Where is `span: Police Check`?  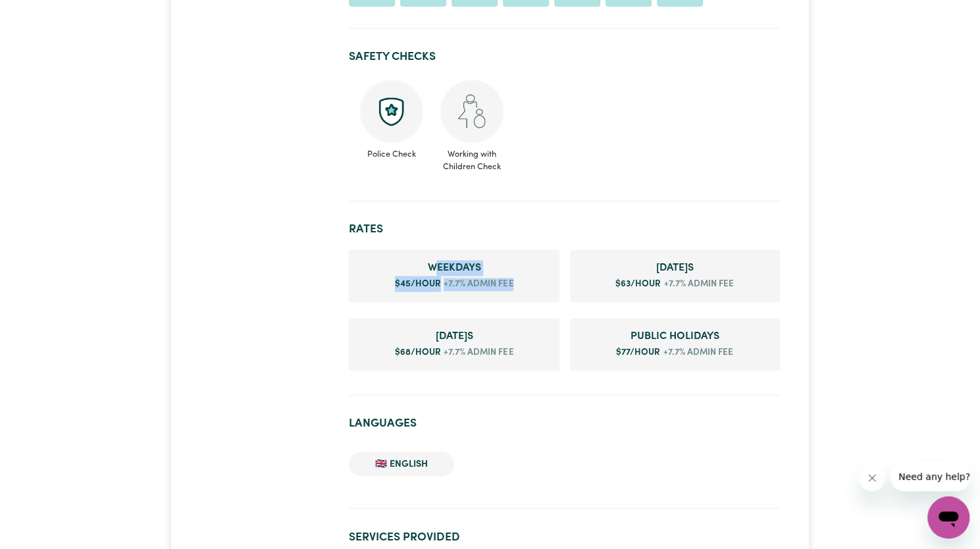
span: Police Check is located at coordinates (392, 152).